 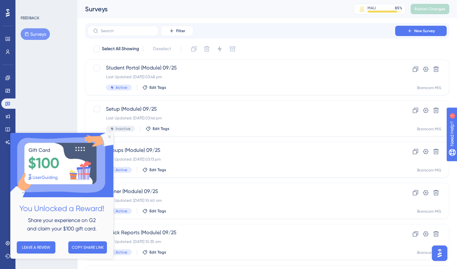 What do you see at coordinates (26, 115) in the screenshot?
I see `button: LEAVE A REVIEW` at bounding box center [26, 115].